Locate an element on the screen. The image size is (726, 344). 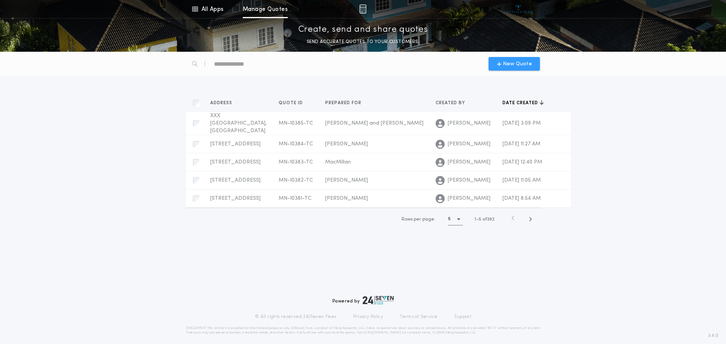
span: MN-10383-TC is located at coordinates (296, 162).